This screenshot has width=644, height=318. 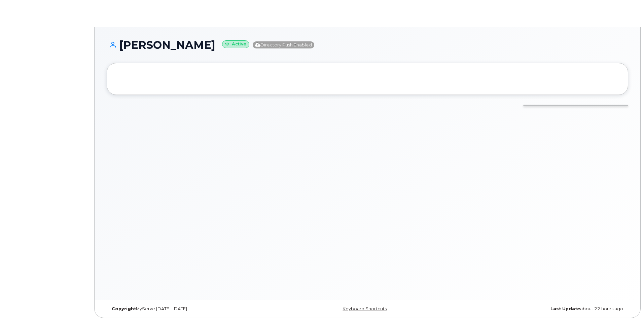 What do you see at coordinates (235, 44) in the screenshot?
I see `small: Active` at bounding box center [235, 44].